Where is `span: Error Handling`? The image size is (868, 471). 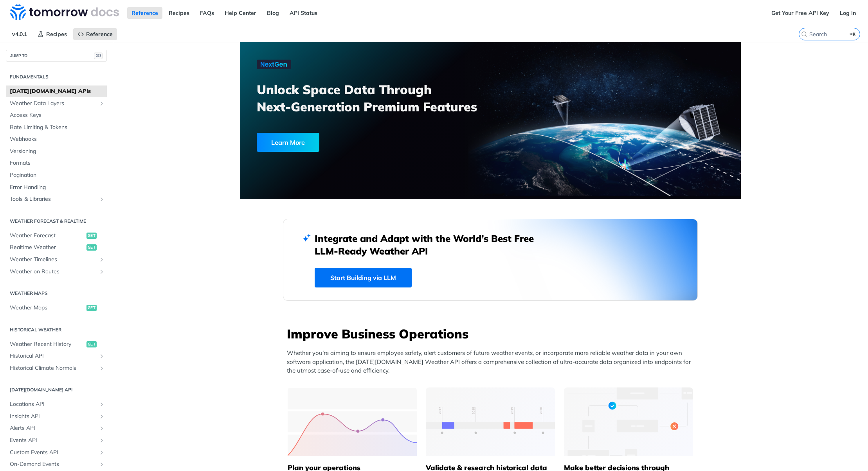 span: Error Handling is located at coordinates (57, 188).